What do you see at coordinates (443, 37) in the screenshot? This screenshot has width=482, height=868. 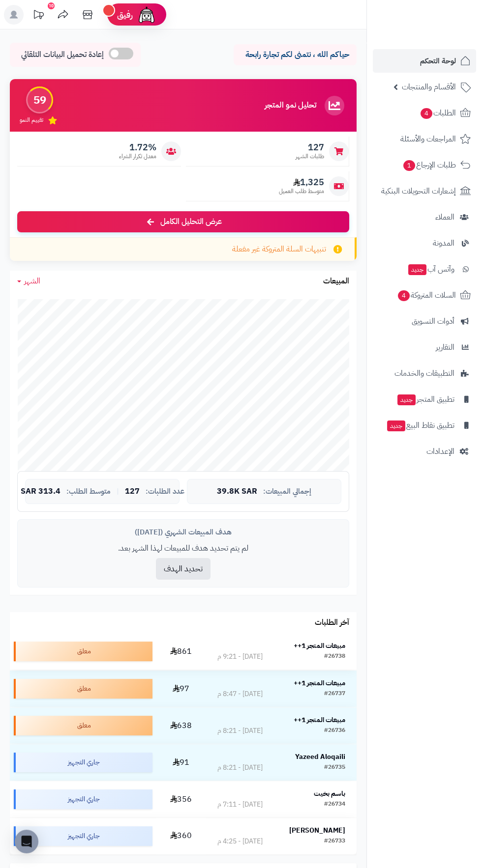 I see `img: logo-2.png` at bounding box center [443, 37].